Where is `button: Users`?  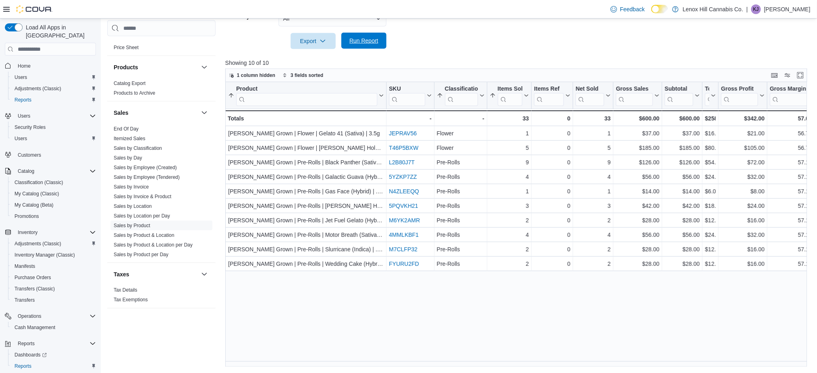
button: Users is located at coordinates (54, 77).